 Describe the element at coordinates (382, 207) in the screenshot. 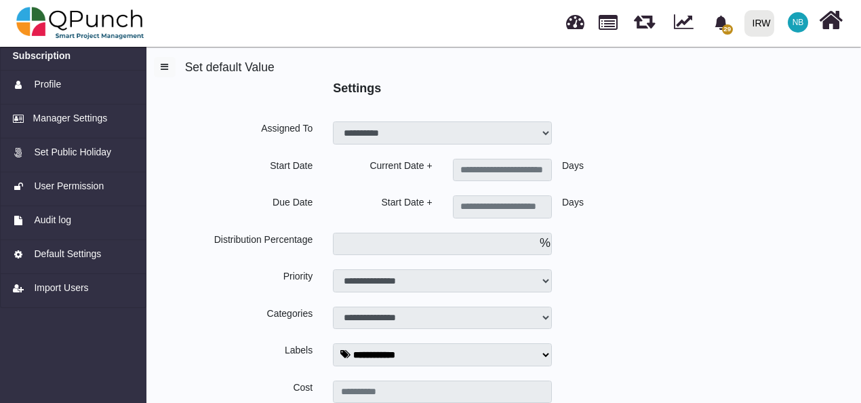

I see `div: Start Date +` at that location.